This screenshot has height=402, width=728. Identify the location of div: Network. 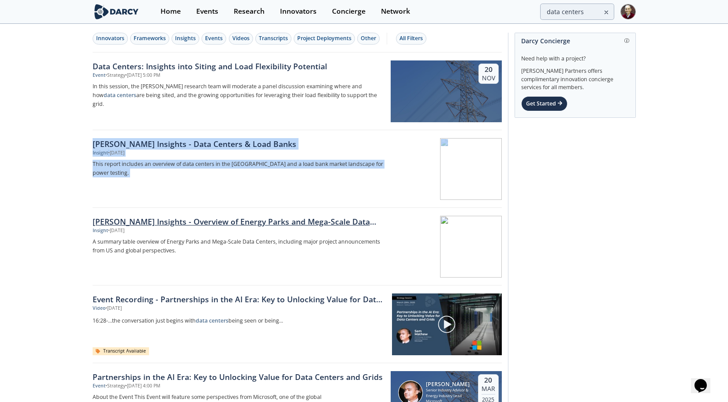
(395, 11).